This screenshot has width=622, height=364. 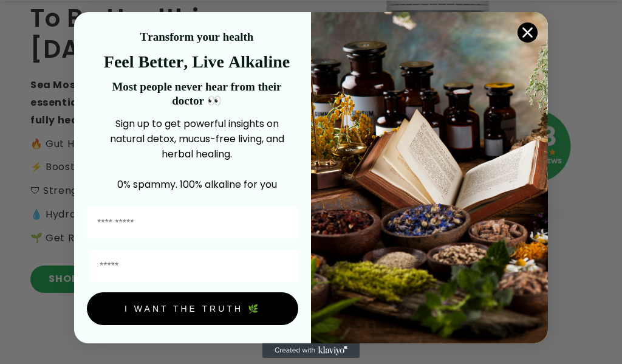 What do you see at coordinates (193, 223) in the screenshot?
I see `input: First Name` at bounding box center [193, 223].